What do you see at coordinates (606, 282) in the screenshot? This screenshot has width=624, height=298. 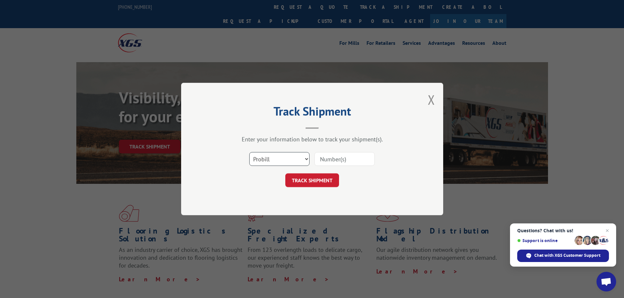 I see `a: Open chat` at bounding box center [606, 282].